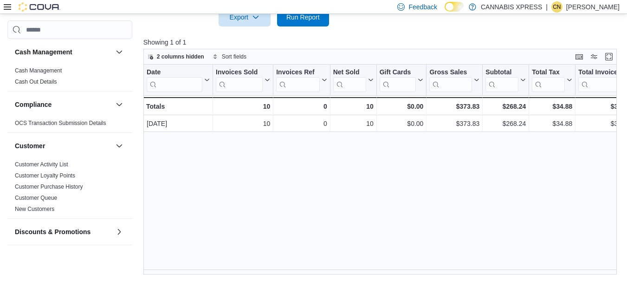 This screenshot has width=627, height=282. I want to click on span: New Customers, so click(34, 209).